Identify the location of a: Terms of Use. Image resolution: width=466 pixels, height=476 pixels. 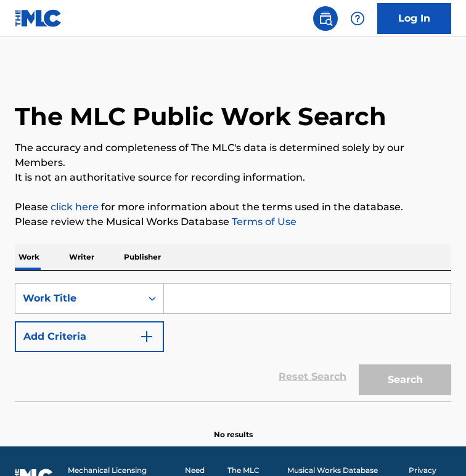
(262, 221).